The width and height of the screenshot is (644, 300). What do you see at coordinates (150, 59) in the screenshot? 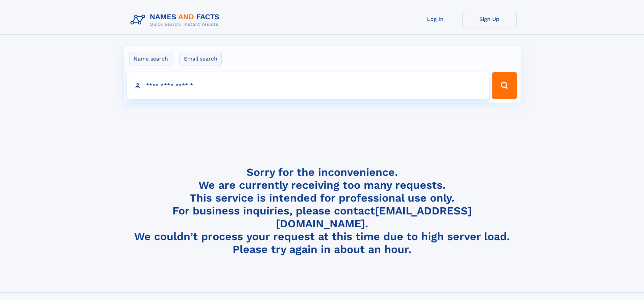
I see `label: Name search` at bounding box center [150, 59].